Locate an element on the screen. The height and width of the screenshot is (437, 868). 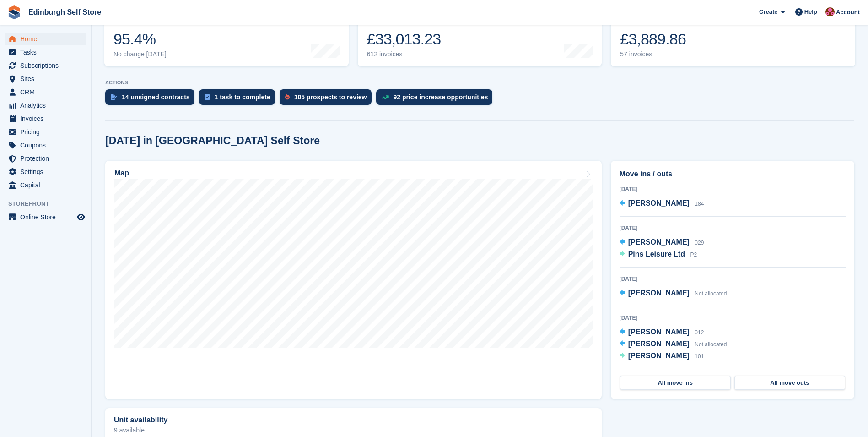
span: Online Store is located at coordinates (48, 217).